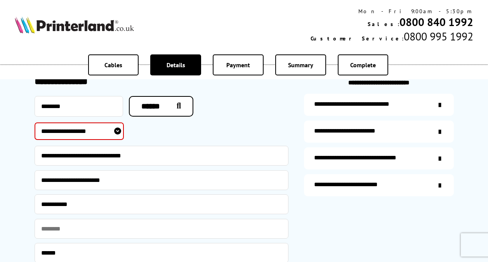 This screenshot has height=262, width=488. I want to click on a: additional-ink, so click(379, 104).